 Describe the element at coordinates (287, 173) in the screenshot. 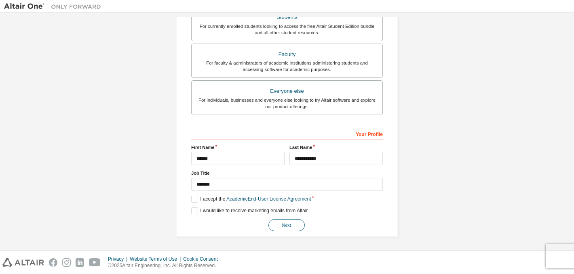

I see `label: Job Title` at that location.